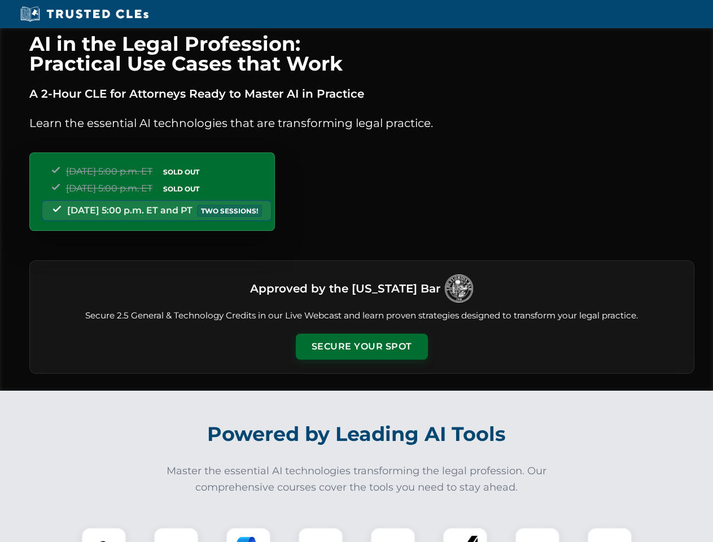 Image resolution: width=713 pixels, height=542 pixels. I want to click on p: Secure 2.5 General & Technology Credits in our Live Webcast and learn proven strategies designed ..., so click(362, 315).